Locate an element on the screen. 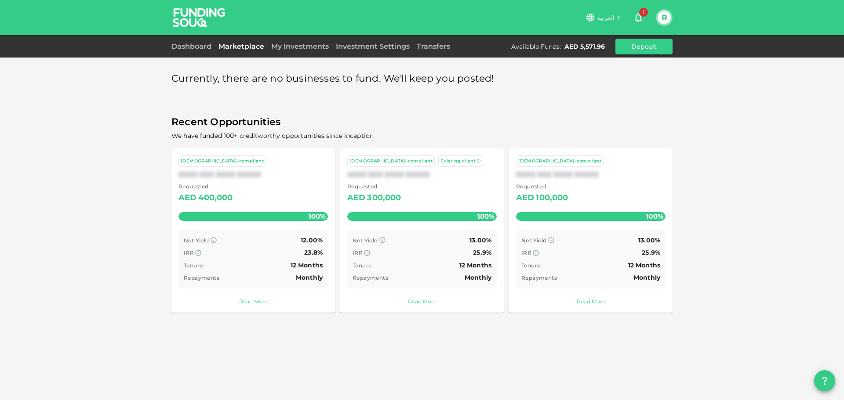 This screenshot has width=844, height=400. div: AED 5,571.96 is located at coordinates (585, 47).